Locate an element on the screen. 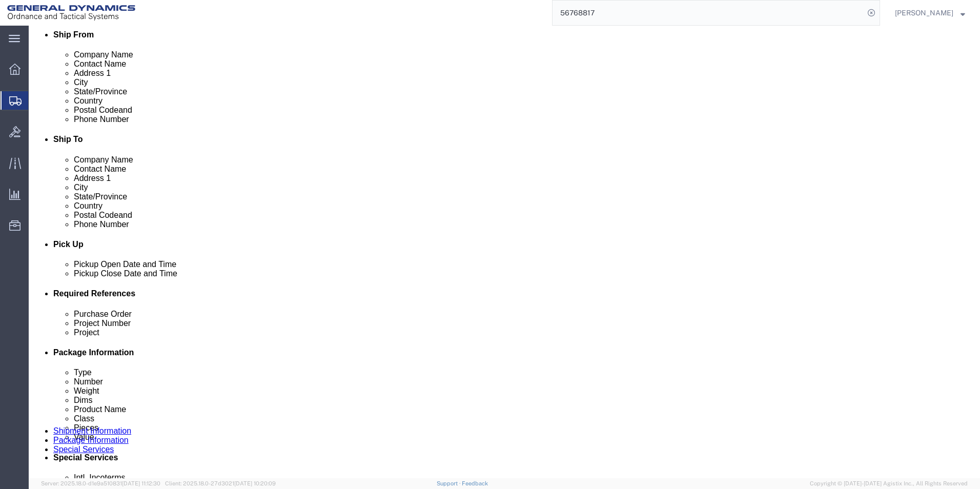  span: Nicole Byrnes is located at coordinates (925, 13).